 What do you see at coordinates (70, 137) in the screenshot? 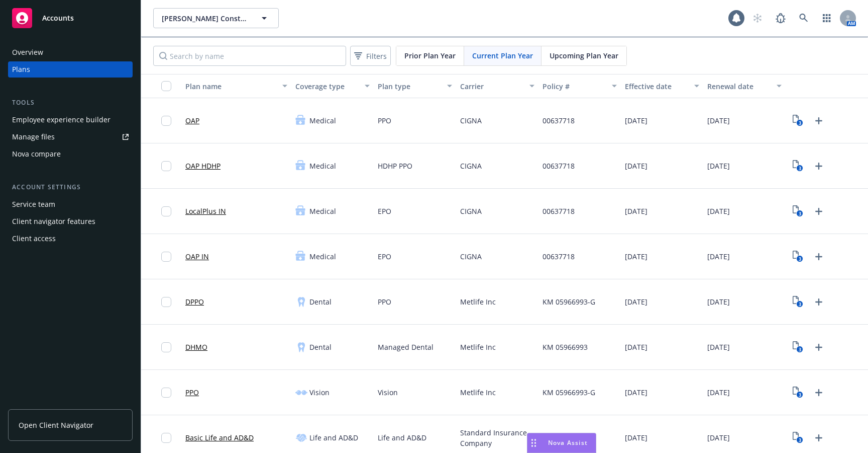
I see `a: Manage files` at bounding box center [70, 137].